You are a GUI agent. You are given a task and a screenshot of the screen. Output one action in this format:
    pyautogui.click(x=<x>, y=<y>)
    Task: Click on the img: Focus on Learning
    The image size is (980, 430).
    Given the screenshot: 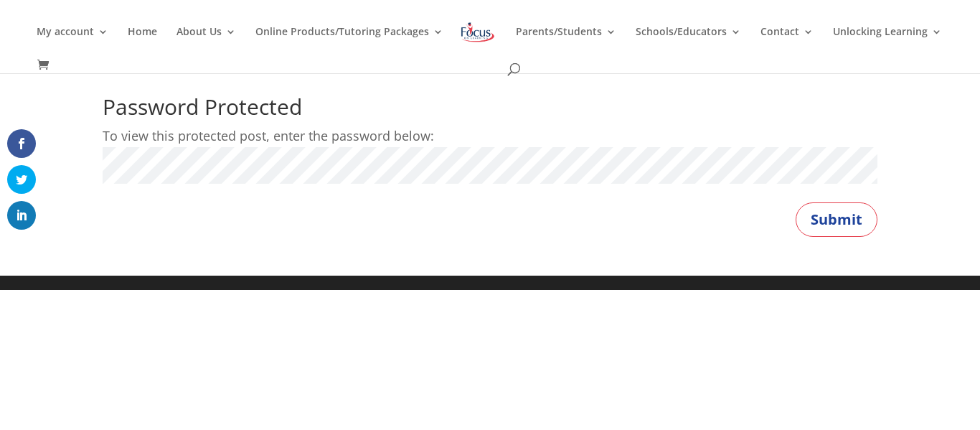 What is the action you would take?
    pyautogui.click(x=478, y=32)
    